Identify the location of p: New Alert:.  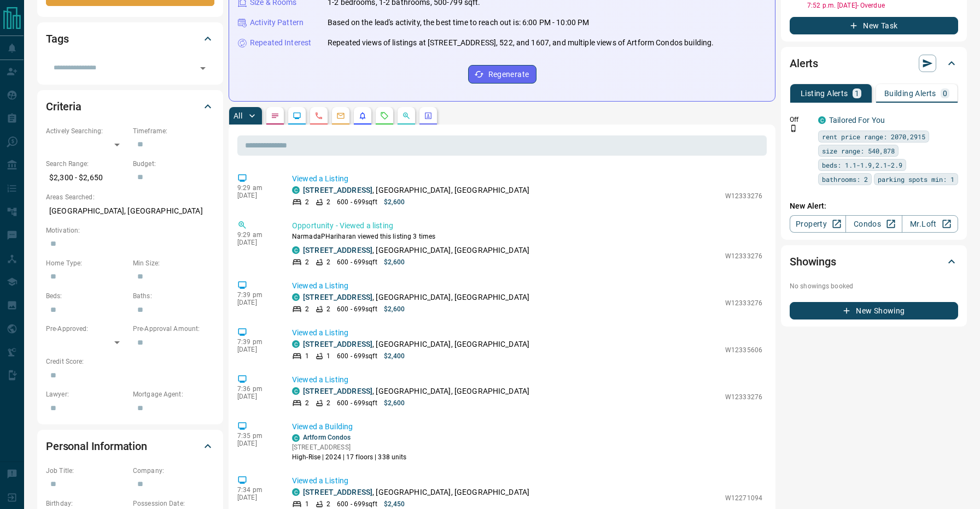
(874, 206).